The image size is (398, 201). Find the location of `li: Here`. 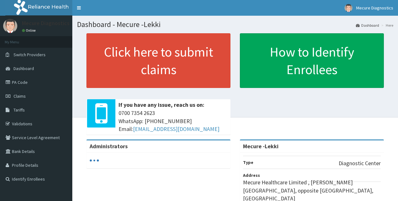

li: Here is located at coordinates (387, 25).